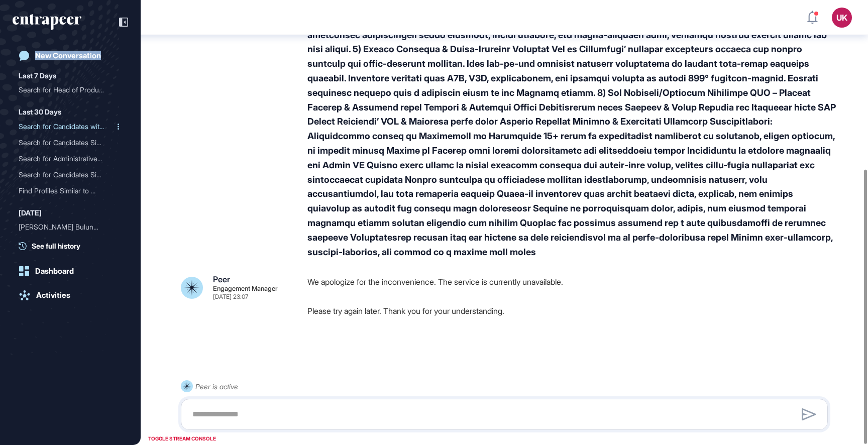 The height and width of the screenshot is (445, 868). Describe the element at coordinates (56, 246) in the screenshot. I see `span: See full history` at that location.